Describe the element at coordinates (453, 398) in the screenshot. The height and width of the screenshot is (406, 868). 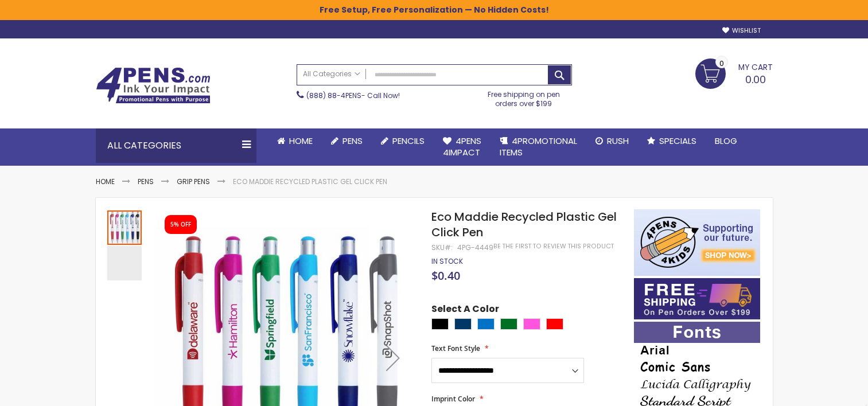
I see `span: Imprint Color` at that location.